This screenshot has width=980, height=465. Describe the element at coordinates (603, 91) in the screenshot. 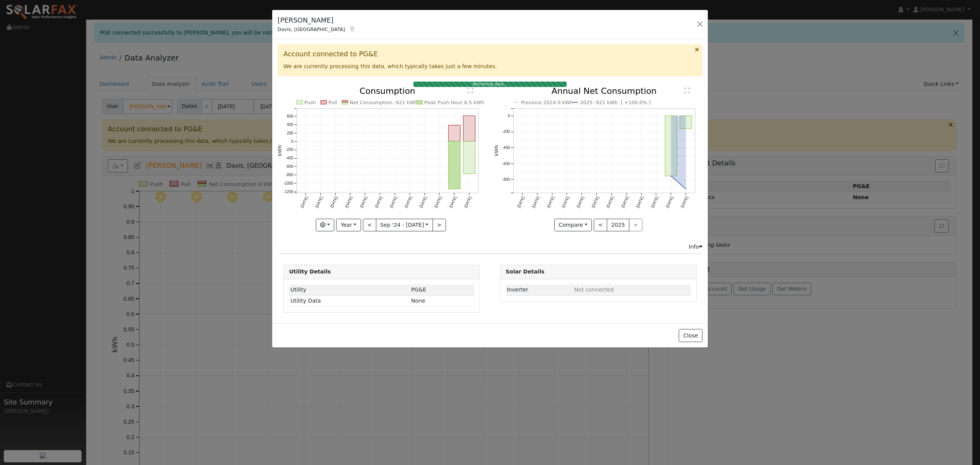

I see `text: Annual Net Consumption` at that location.